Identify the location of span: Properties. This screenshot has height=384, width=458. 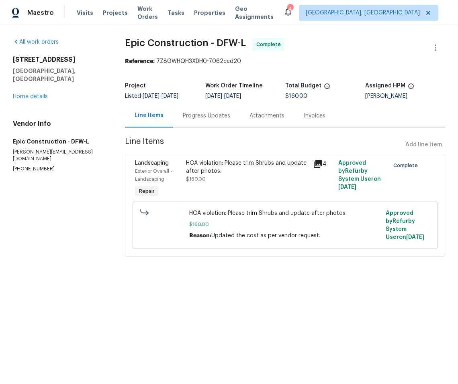
(209, 13).